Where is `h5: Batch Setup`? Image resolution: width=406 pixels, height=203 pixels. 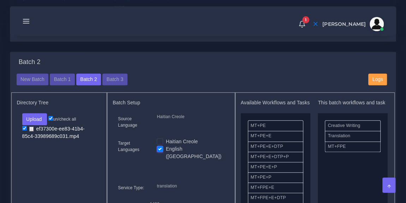 h5: Batch Setup is located at coordinates (171, 102).